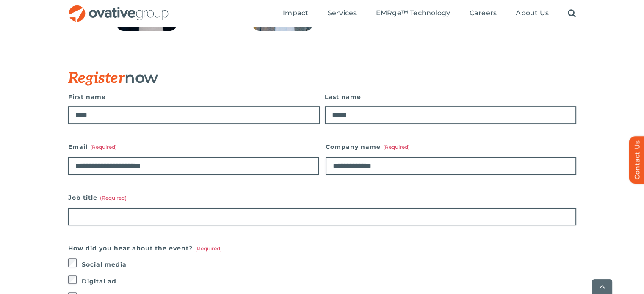 The height and width of the screenshot is (294, 644). Describe the element at coordinates (322, 197) in the screenshot. I see `label: Job title` at that location.